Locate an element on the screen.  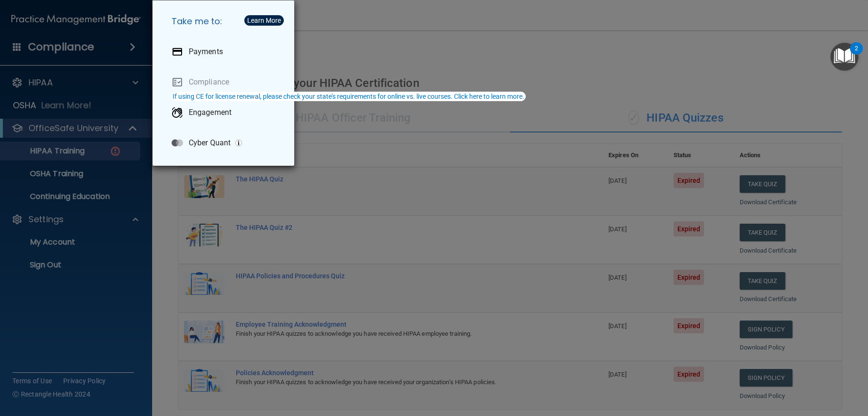
button: Open Resource Center, 2 new notifications is located at coordinates (844, 57).